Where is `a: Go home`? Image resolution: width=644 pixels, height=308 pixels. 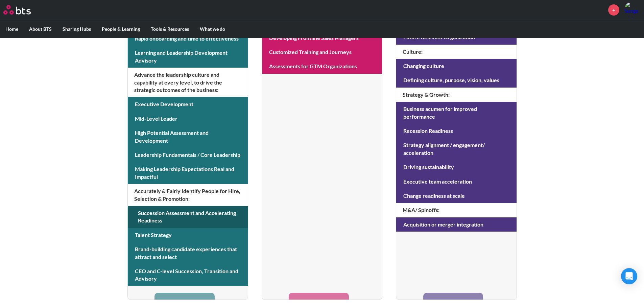
a: Go home is located at coordinates (24, 10).